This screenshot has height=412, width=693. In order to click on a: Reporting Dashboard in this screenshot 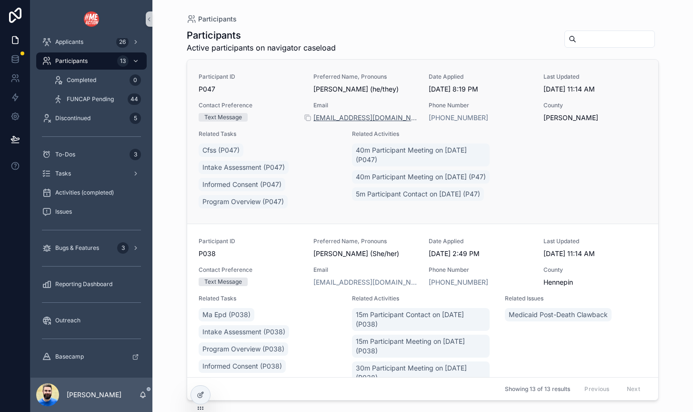, I will do `click(91, 284)`.